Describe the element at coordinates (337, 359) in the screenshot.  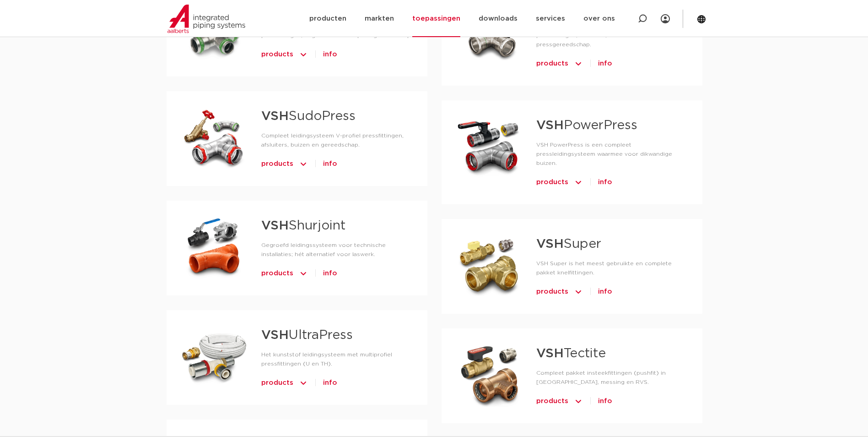
I see `p: Het kunststof leidingsysteem met multiprofiel pressfittingen (U en TH).` at that location.